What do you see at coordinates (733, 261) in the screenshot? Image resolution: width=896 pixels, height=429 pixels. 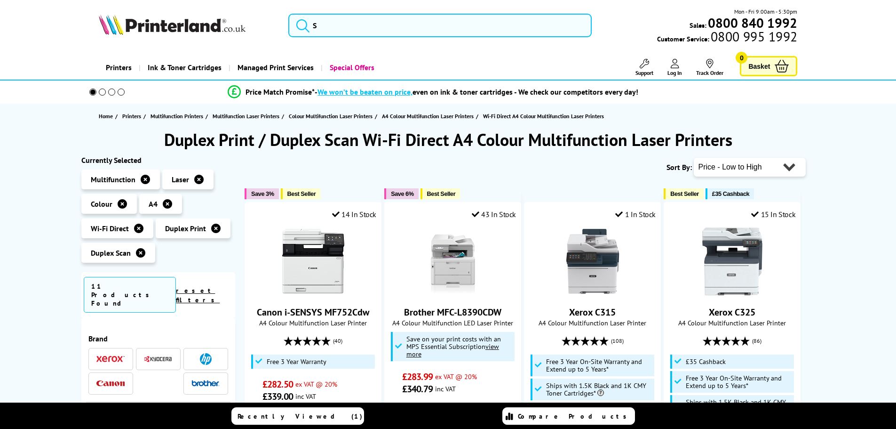 I see `img: Xerox C325` at bounding box center [733, 261].